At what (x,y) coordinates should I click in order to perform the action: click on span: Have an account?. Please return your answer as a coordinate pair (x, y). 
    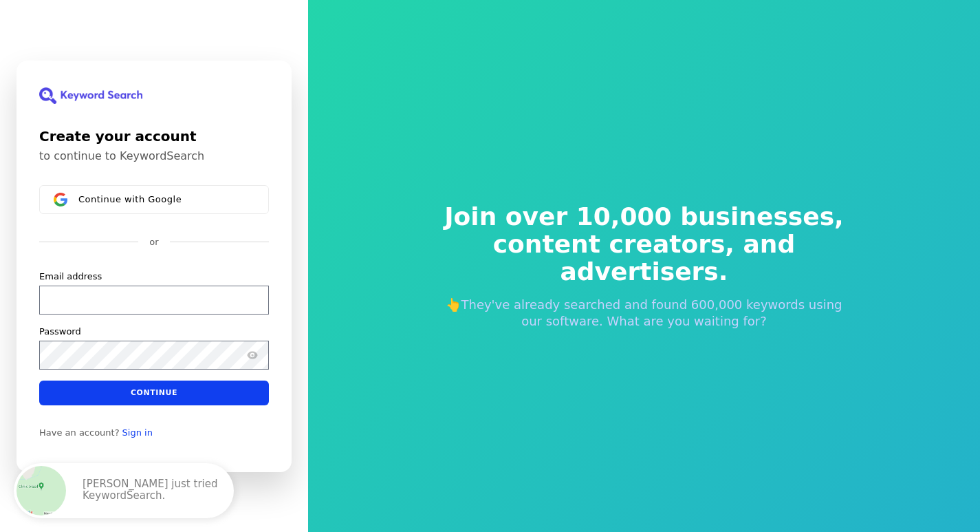
    Looking at the image, I should click on (79, 432).